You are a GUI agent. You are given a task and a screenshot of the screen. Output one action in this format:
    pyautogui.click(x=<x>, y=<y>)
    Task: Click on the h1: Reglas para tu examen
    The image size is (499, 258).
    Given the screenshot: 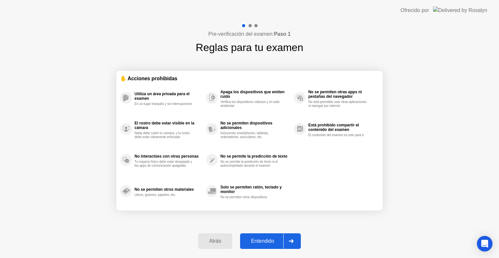 What is the action you would take?
    pyautogui.click(x=249, y=47)
    